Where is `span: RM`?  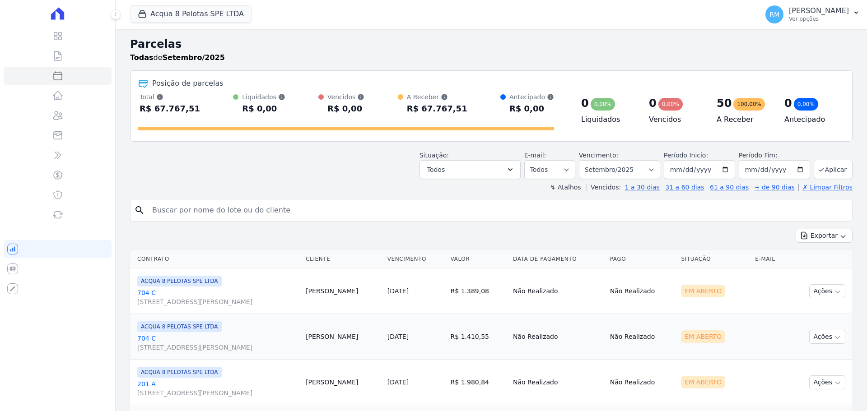
span: RM is located at coordinates (774, 14).